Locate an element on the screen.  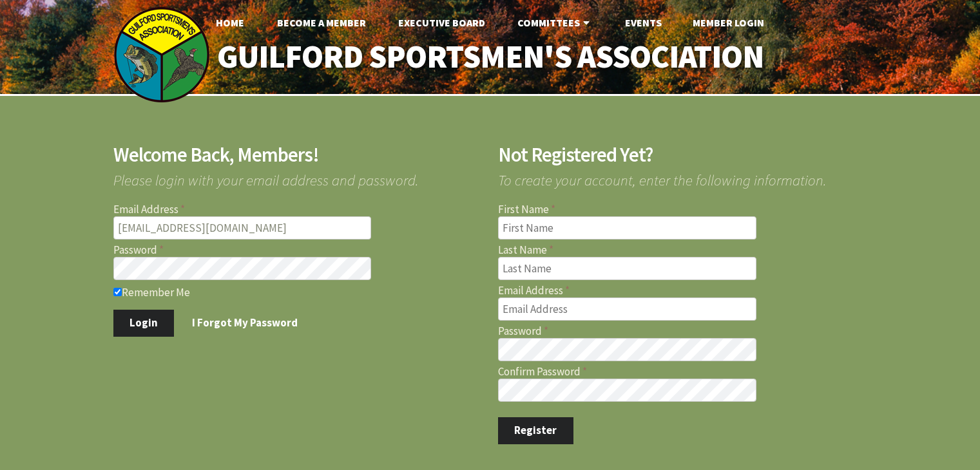
input: Last Name is located at coordinates (627, 269).